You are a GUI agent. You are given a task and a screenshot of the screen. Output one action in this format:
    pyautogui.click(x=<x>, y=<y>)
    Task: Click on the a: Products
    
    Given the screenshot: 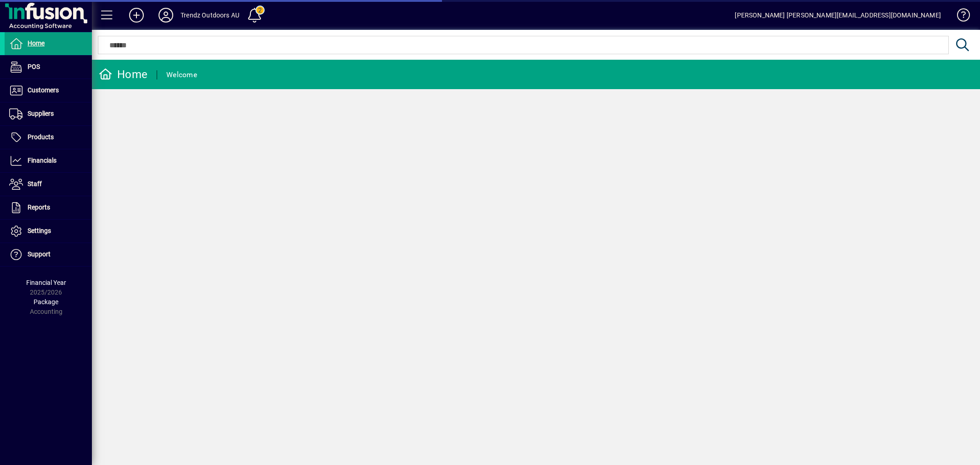 What is the action you would take?
    pyautogui.click(x=48, y=137)
    